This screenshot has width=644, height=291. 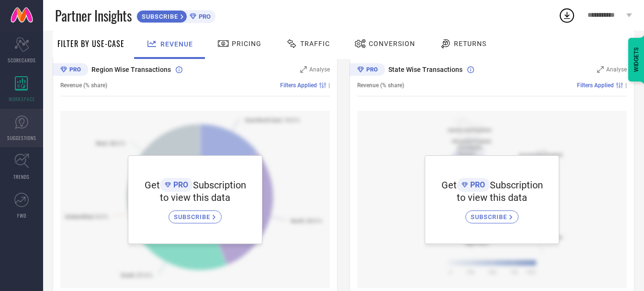 What do you see at coordinates (93, 15) in the screenshot?
I see `span: Partner Insights` at bounding box center [93, 15].